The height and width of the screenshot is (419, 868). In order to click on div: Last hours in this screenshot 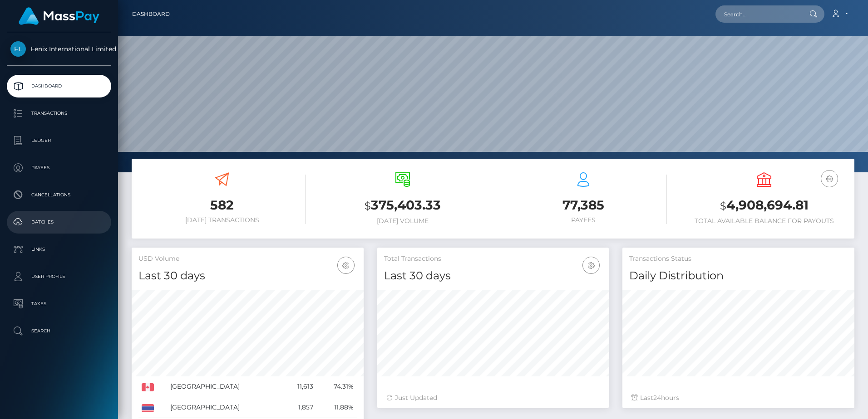, I will do `click(738, 398)`.